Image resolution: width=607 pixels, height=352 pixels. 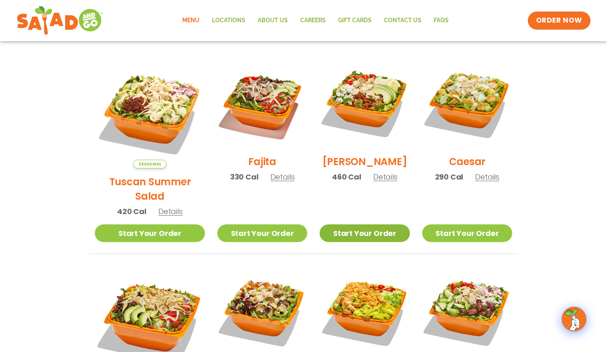 I want to click on a: FAQs, so click(x=441, y=21).